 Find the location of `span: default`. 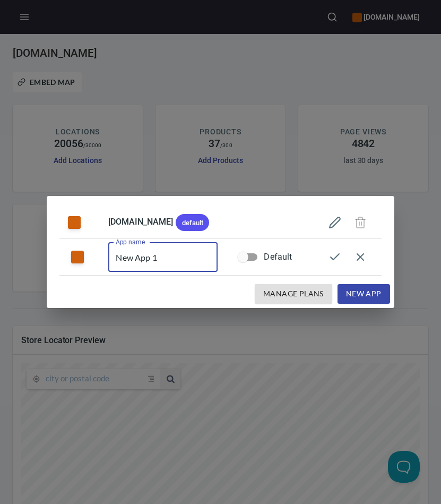

span: default is located at coordinates (193, 222).